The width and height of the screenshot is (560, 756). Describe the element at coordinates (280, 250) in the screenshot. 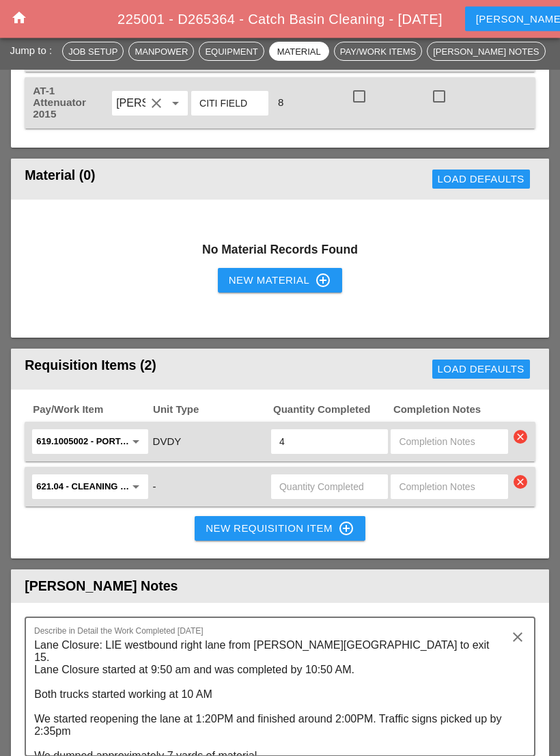

I see `h3: No Material Records Found` at that location.